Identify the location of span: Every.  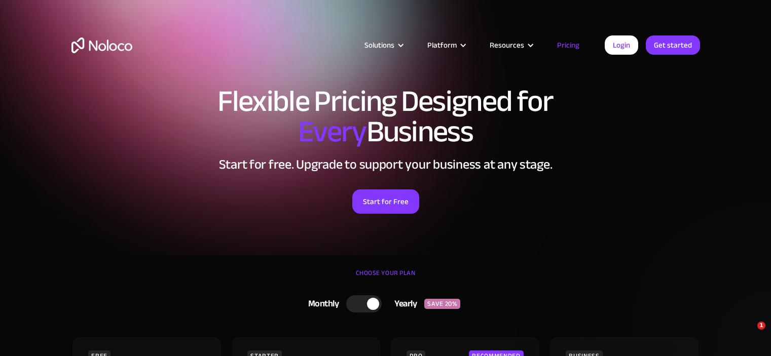
(332, 132).